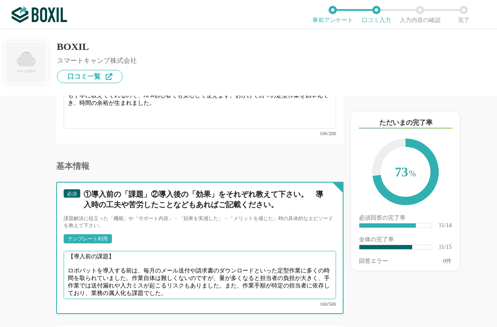 Image resolution: width=497 pixels, height=327 pixels. What do you see at coordinates (90, 76) in the screenshot?
I see `a: 口コミ一覧` at bounding box center [90, 76].